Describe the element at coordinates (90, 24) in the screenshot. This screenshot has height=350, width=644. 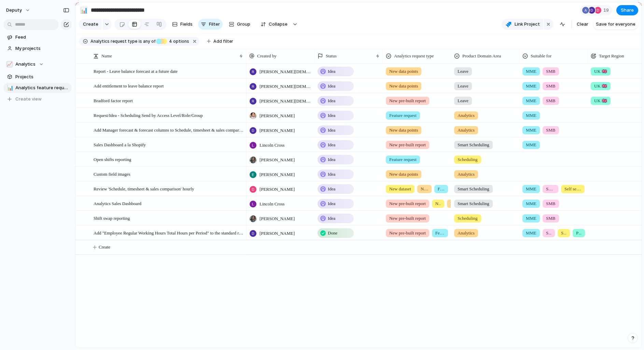
I see `span: Create` at that location.